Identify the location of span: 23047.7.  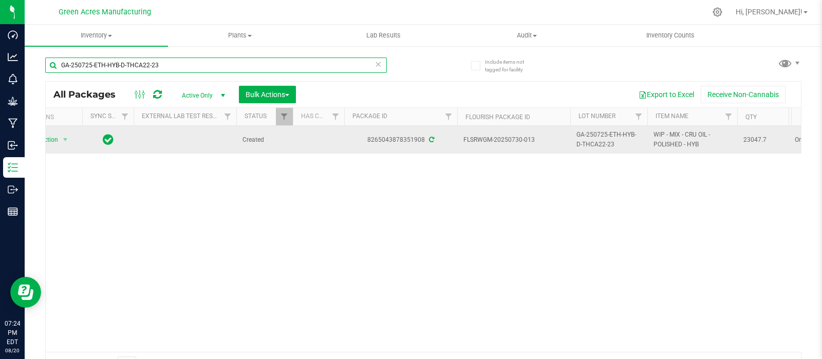
(763, 140).